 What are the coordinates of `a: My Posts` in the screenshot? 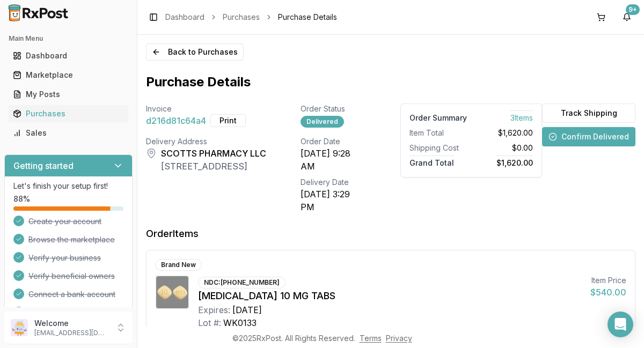 It's located at (68, 94).